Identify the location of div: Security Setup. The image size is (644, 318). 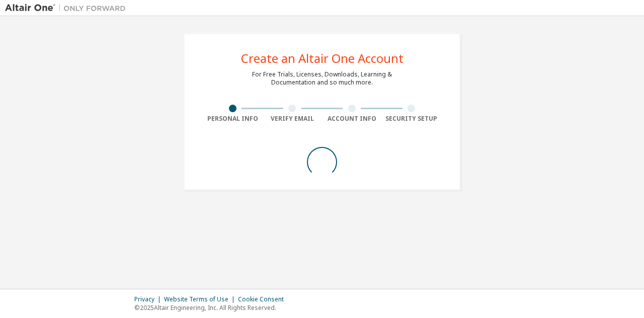
(412, 118).